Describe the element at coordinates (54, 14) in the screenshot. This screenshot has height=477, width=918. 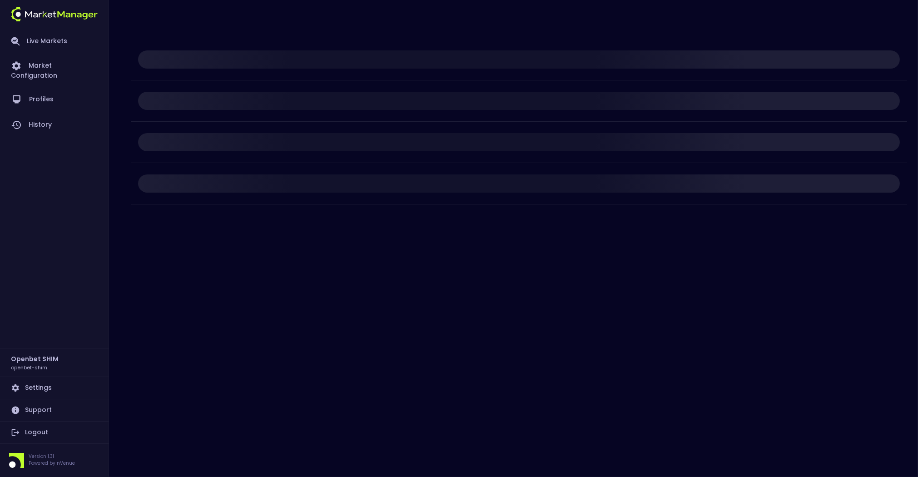
I see `img: logo` at that location.